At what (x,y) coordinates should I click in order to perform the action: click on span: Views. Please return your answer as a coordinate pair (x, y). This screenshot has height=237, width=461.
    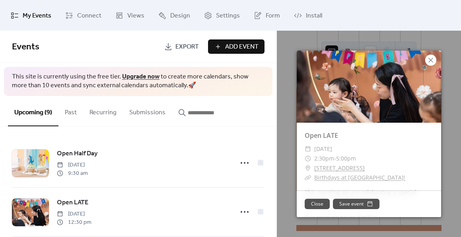
    Looking at the image, I should click on (136, 16).